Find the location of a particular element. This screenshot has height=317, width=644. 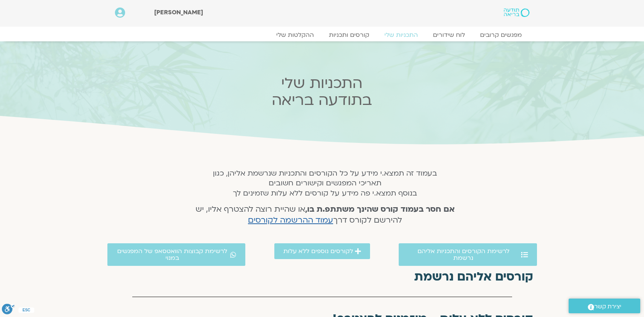

a: ההקלטות שלי is located at coordinates (295, 35).